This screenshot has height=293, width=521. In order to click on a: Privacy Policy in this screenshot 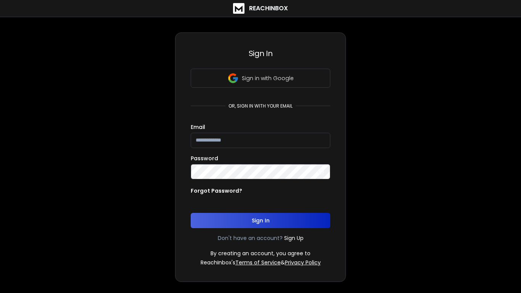, I will do `click(303, 262)`.